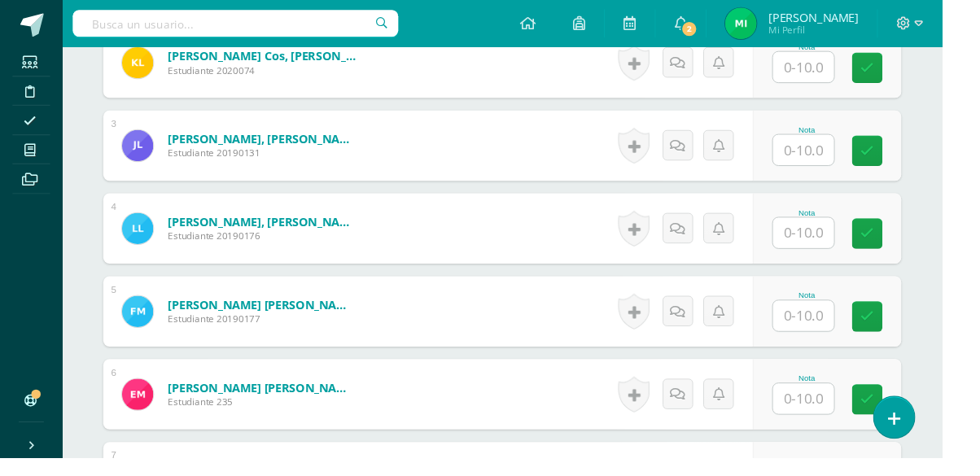 This screenshot has width=980, height=476. What do you see at coordinates (245, 25) in the screenshot?
I see `input: Busca un usuario...` at bounding box center [245, 25].